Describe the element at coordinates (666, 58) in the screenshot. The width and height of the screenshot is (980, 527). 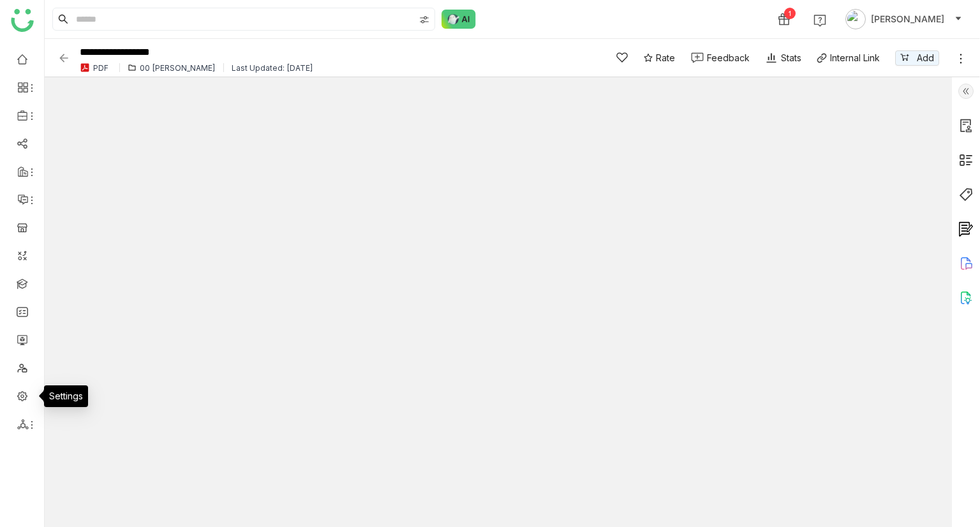
I see `span: Rate` at that location.